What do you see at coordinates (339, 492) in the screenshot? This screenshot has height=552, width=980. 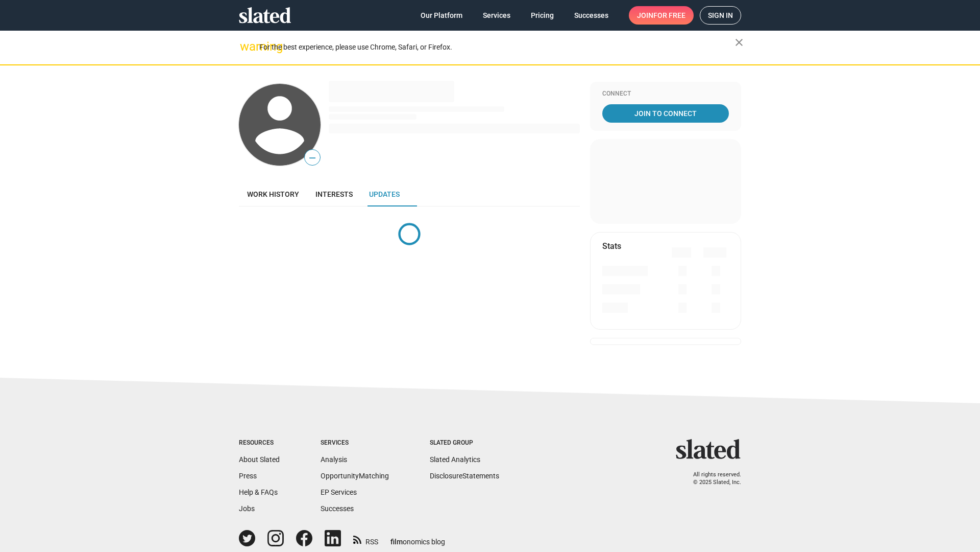 I see `a: EP Services` at bounding box center [339, 492].